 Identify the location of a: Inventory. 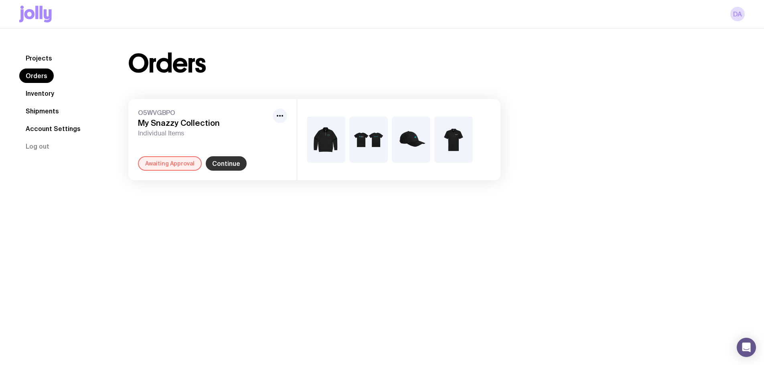
(40, 93).